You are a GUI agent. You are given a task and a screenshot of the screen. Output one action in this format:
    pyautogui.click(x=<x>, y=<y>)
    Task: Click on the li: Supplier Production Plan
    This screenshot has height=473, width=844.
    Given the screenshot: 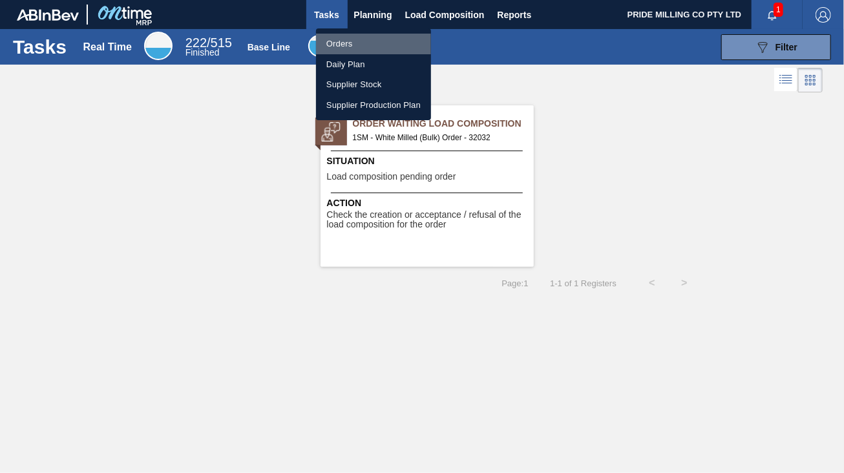 What is the action you would take?
    pyautogui.click(x=373, y=105)
    